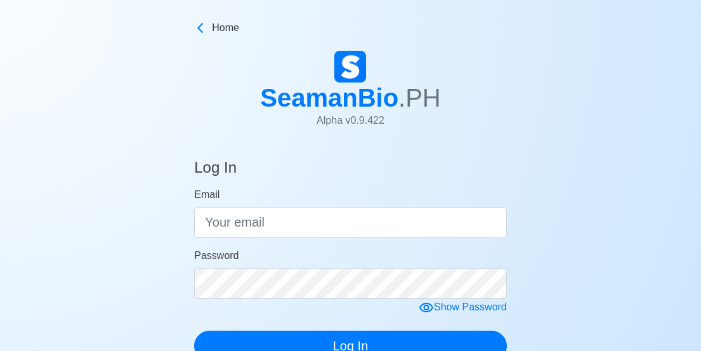 Image resolution: width=701 pixels, height=351 pixels. Describe the element at coordinates (215, 170) in the screenshot. I see `h4: Log In` at that location.